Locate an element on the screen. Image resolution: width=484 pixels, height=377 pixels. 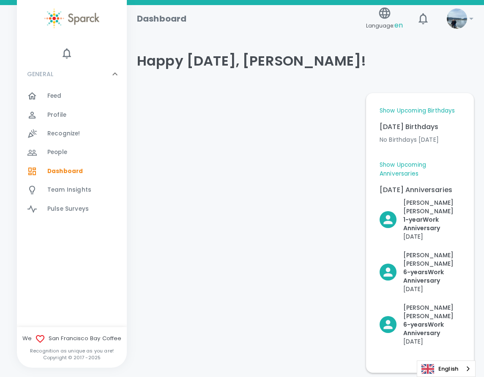
a: English is located at coordinates (446, 368).